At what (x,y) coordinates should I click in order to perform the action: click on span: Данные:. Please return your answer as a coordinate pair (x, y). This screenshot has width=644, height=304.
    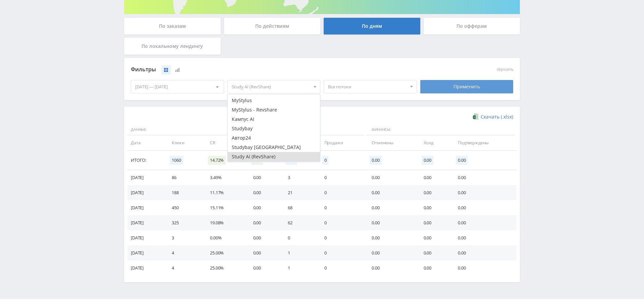
    Looking at the image, I should click on (203, 130).